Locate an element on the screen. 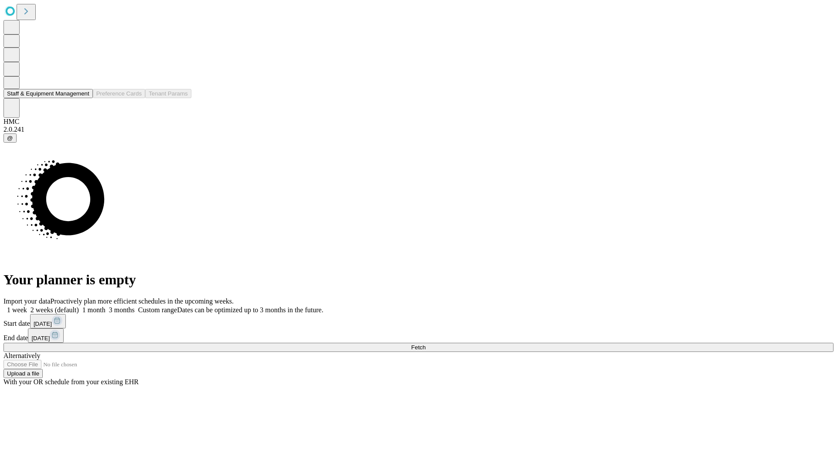  div: Start date is located at coordinates (418, 321).